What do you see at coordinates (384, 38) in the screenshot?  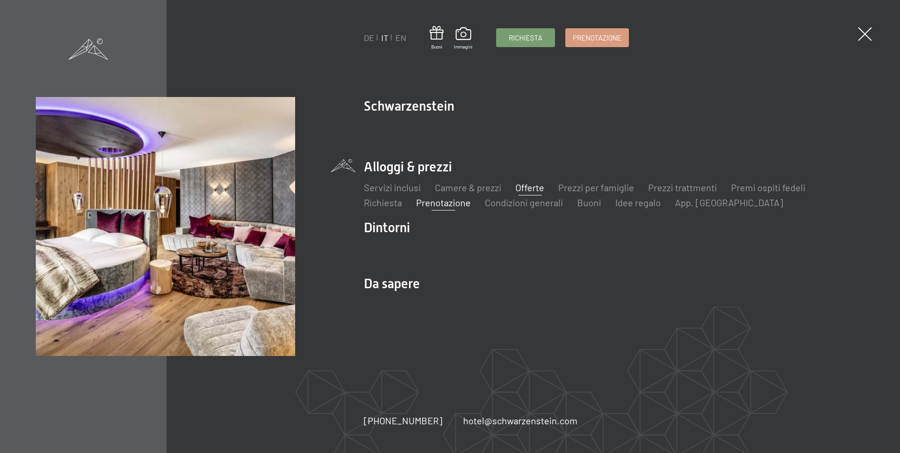 I see `a: IT` at bounding box center [384, 38].